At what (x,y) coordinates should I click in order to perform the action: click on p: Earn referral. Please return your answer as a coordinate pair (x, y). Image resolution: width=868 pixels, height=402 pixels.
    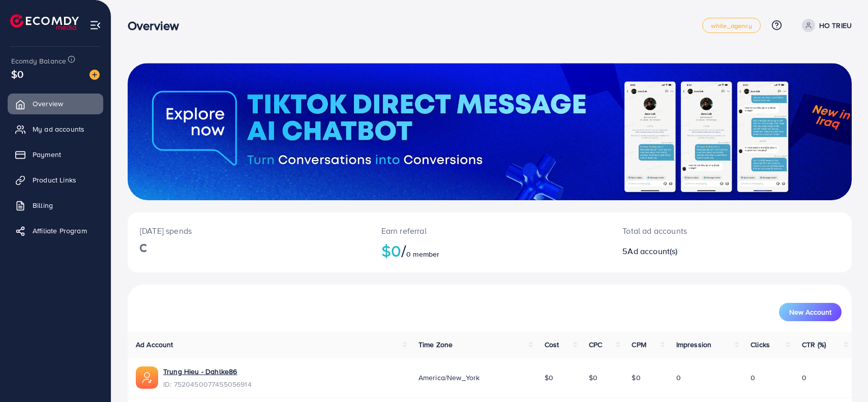
    Looking at the image, I should click on (490, 231).